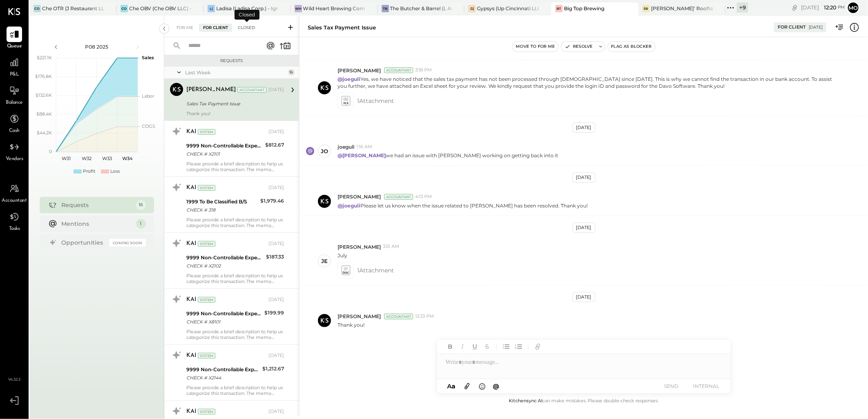  I want to click on span: Tasks, so click(15, 229).